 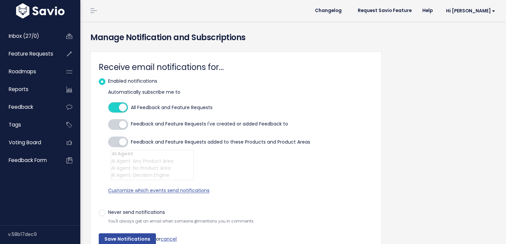 I want to click on a: Feedback, so click(x=28, y=107).